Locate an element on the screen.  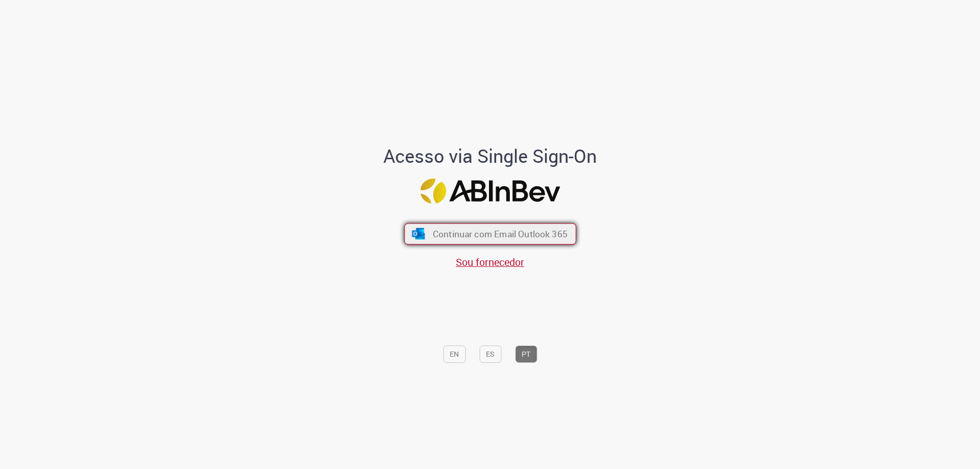
a: Sou fornecedor is located at coordinates (490, 262).